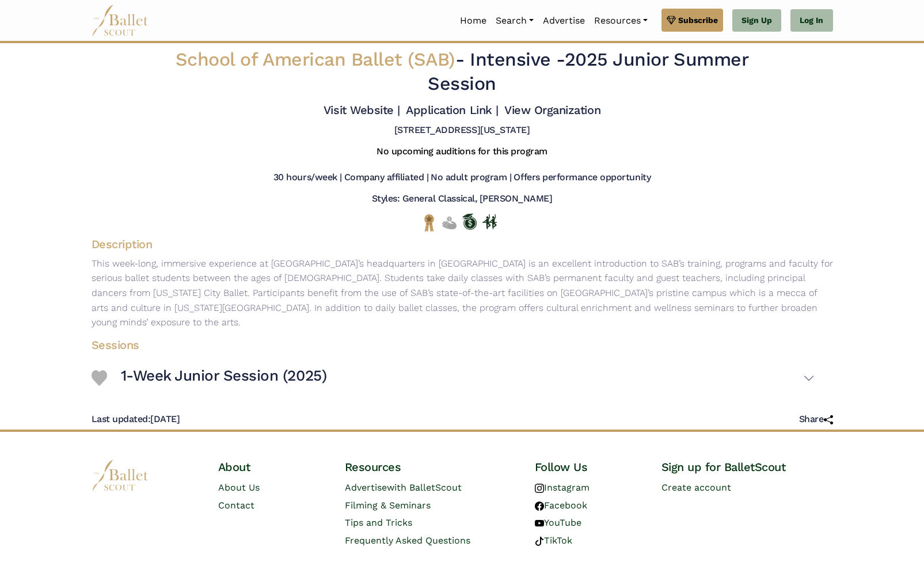 This screenshot has width=924, height=562. What do you see at coordinates (462, 151) in the screenshot?
I see `h5: No upcoming auditions for this program` at bounding box center [462, 151].